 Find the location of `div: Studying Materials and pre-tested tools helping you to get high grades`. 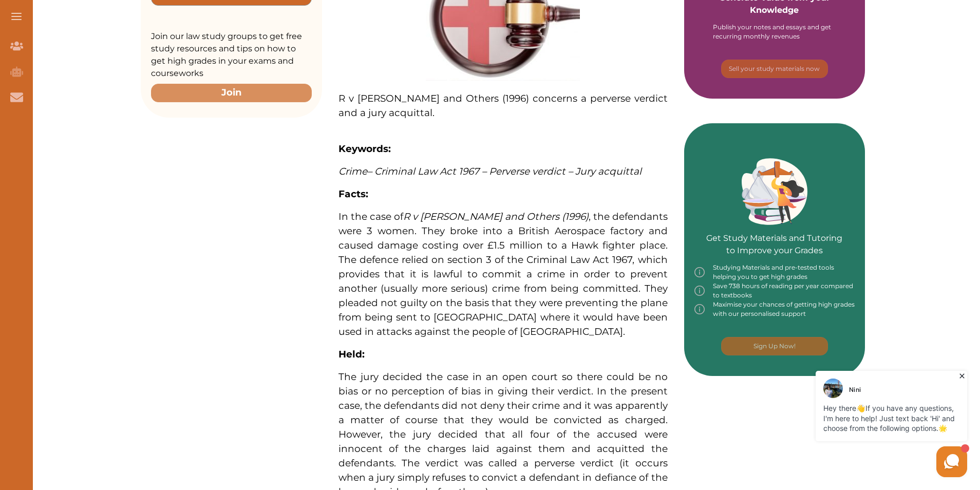

div: Studying Materials and pre-tested tools helping you to get high grades is located at coordinates (775, 273).